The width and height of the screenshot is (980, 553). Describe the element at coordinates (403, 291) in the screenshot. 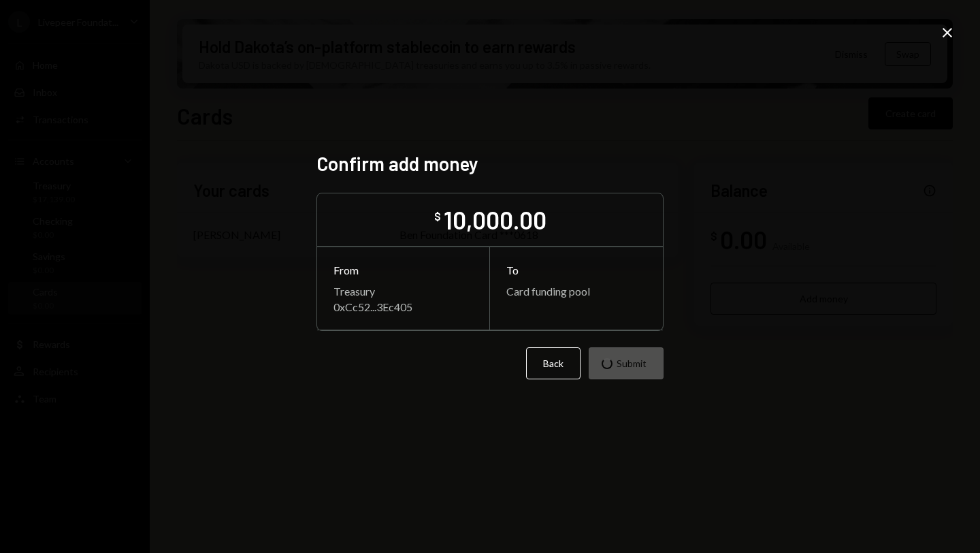

I see `div: Treasury` at that location.